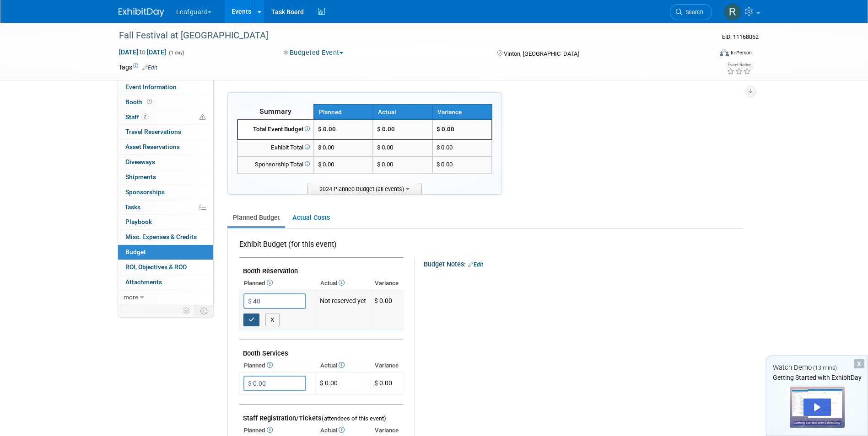 Image resolution: width=868 pixels, height=436 pixels. I want to click on span: (1 day), so click(176, 53).